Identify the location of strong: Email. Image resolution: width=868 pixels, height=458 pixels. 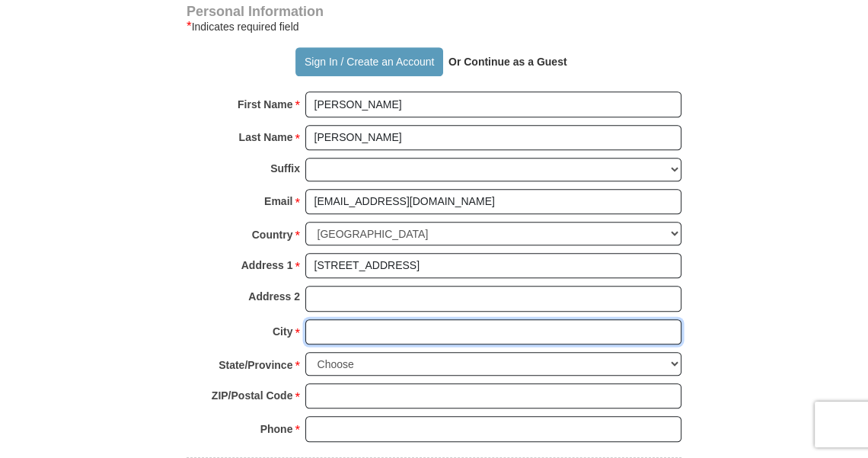
(278, 201).